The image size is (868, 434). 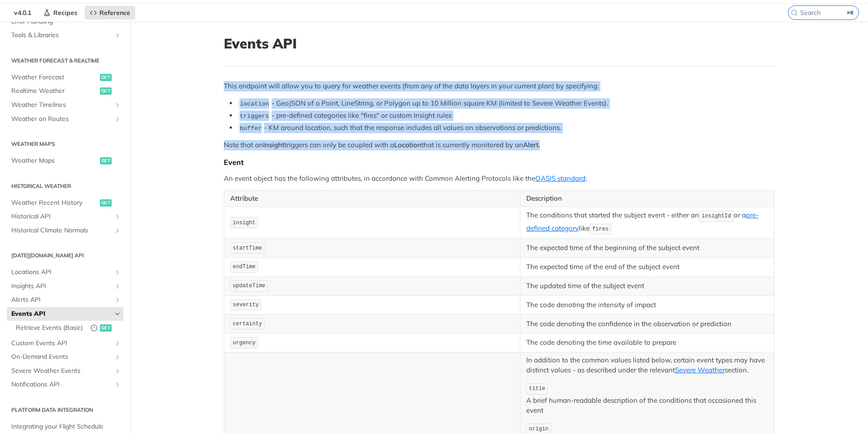 I want to click on span: title, so click(x=537, y=389).